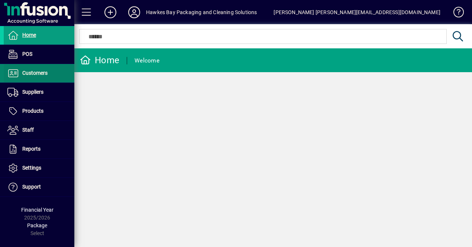  Describe the element at coordinates (134, 12) in the screenshot. I see `button: Profile` at that location.